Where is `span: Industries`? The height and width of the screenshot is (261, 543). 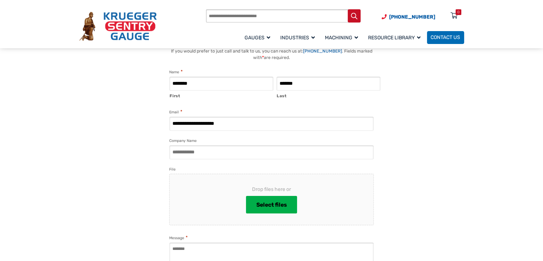 span: Industries is located at coordinates (297, 37).